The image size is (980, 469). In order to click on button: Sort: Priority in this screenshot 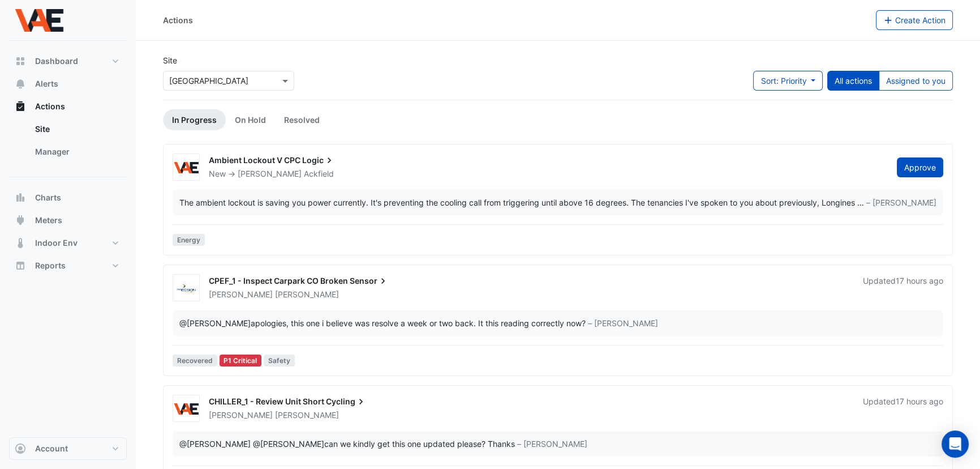, I will do `click(788, 81)`.